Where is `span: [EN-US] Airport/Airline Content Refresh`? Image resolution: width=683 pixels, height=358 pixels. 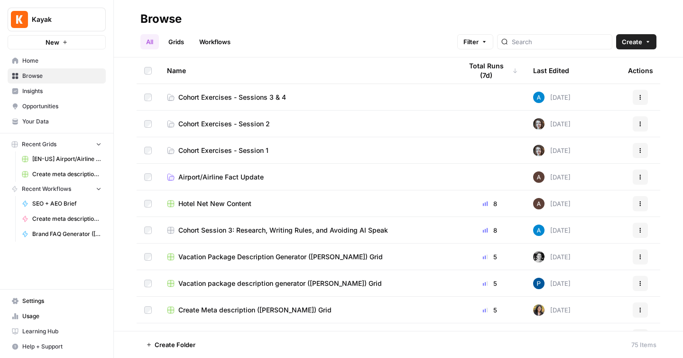 span: [EN-US] Airport/Airline Content Refresh is located at coordinates (67, 159).